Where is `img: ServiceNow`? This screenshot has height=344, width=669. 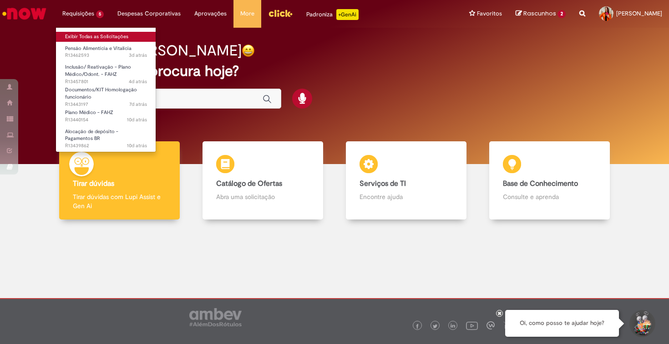 img: ServiceNow is located at coordinates (24, 14).